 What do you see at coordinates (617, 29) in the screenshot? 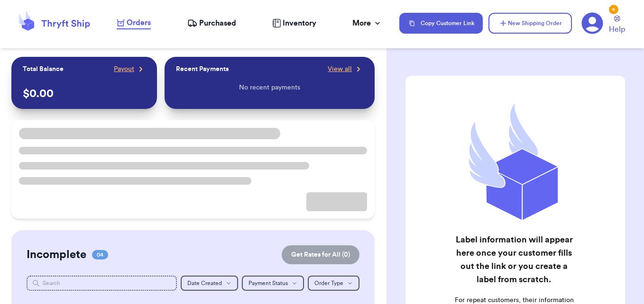
I see `span: Help` at bounding box center [617, 29].